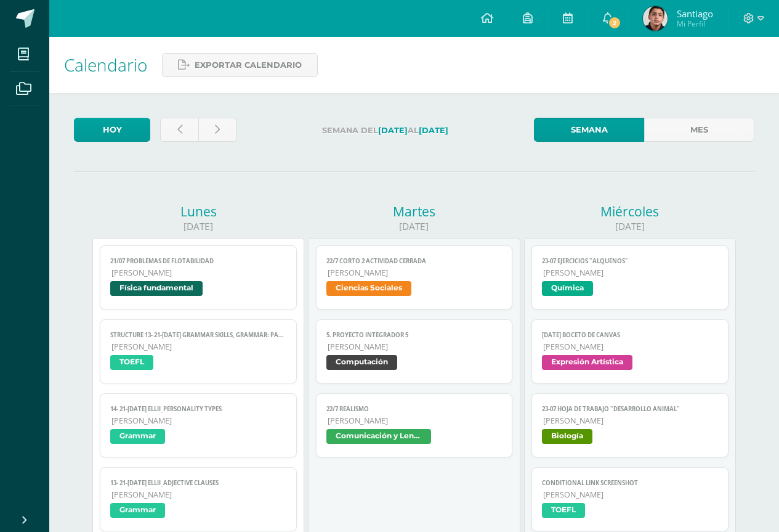 This screenshot has width=779, height=532. I want to click on span: 23-07 HOJA DE TRABAJO "DESARROLLO ANIMAL", so click(630, 408).